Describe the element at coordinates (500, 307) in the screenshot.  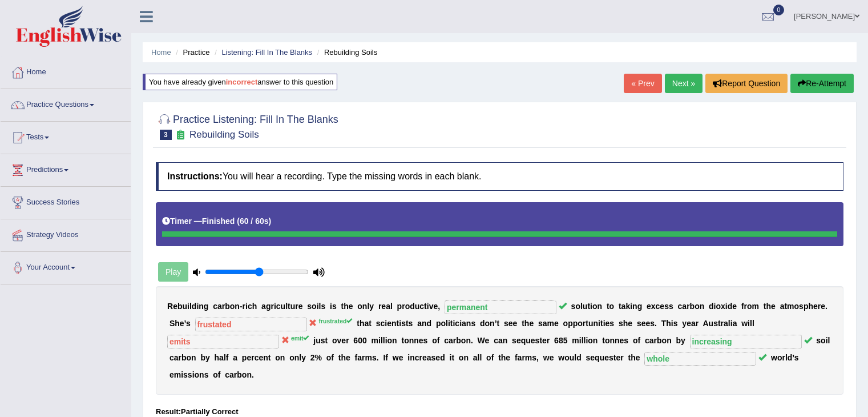
I see `input: blank` at that location.